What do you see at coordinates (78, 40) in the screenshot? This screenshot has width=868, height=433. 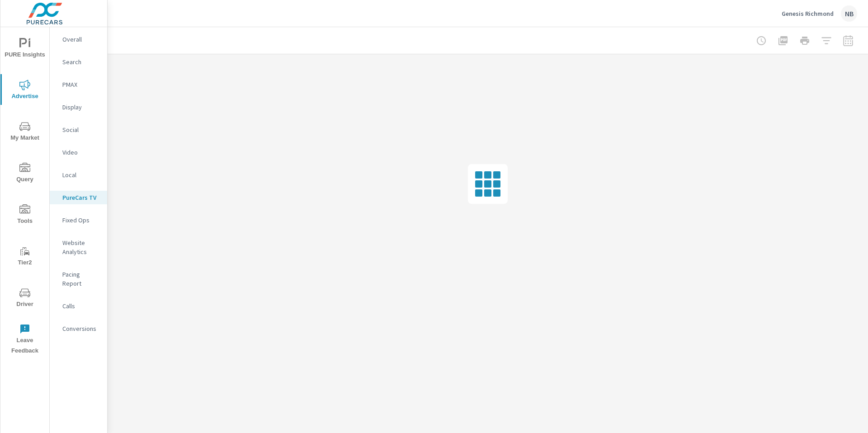 I see `div: Overall` at bounding box center [78, 40].